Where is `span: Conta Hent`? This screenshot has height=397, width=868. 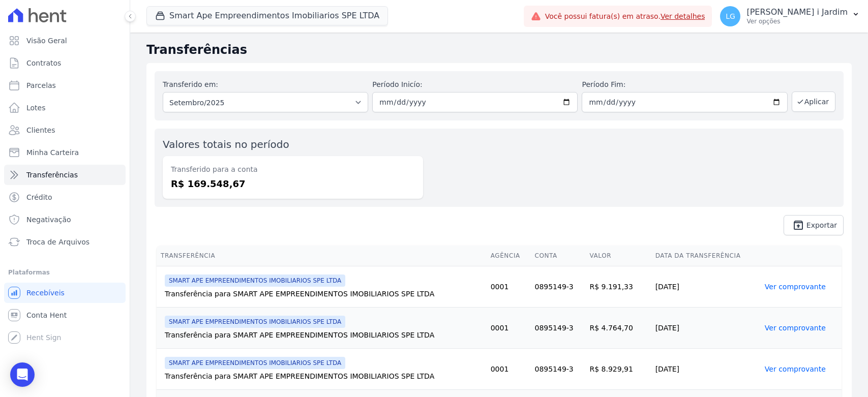 span: Conta Hent is located at coordinates (46, 315).